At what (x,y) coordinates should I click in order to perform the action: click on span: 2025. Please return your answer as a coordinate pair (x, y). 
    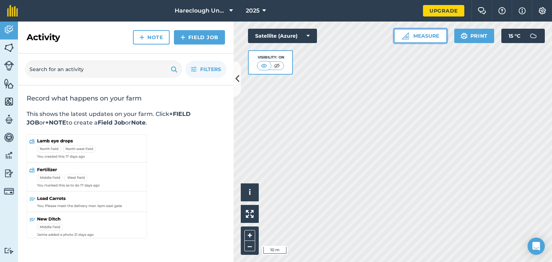
    Looking at the image, I should click on (253, 11).